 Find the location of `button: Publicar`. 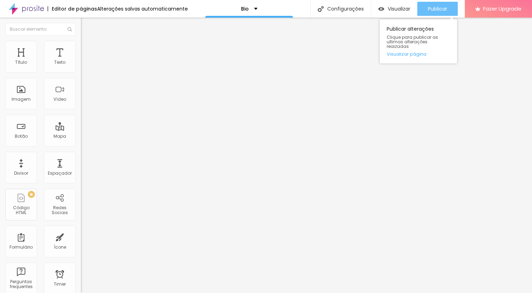

button: Publicar is located at coordinates (437, 9).